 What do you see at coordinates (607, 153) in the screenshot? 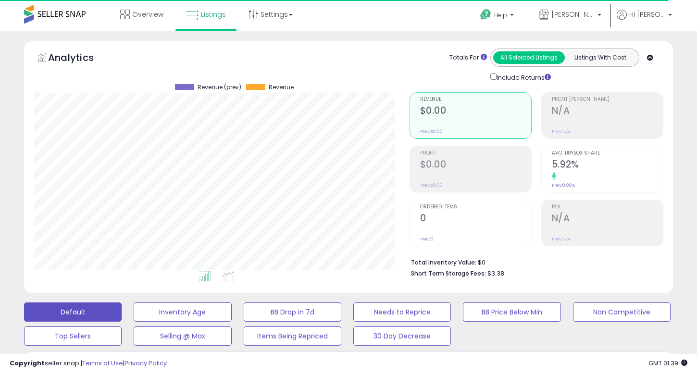
I see `span: Avg. Buybox Share` at bounding box center [607, 153].